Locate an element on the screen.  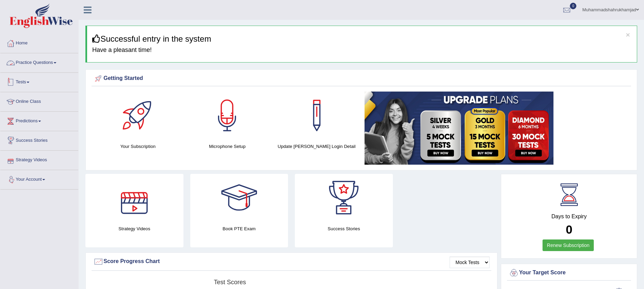
div: Your Target Score is located at coordinates (569, 273).